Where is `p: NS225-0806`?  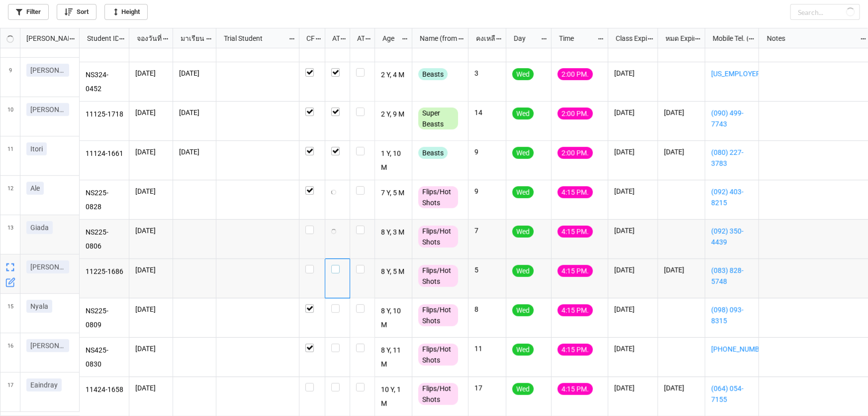
p: NS225-0806 is located at coordinates (105, 239).